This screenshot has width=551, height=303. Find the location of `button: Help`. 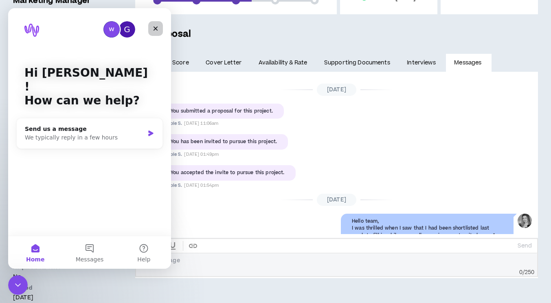

button: Help is located at coordinates (136, 244).